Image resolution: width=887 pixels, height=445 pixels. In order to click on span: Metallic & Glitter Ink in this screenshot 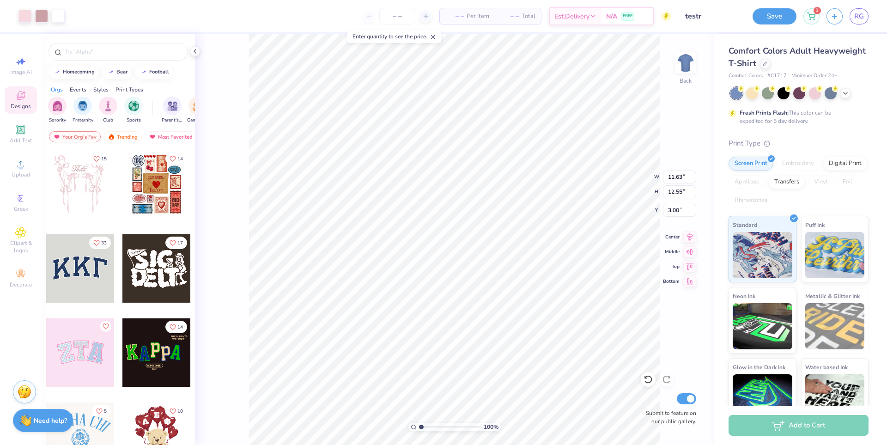, I will do `click(833, 296)`.